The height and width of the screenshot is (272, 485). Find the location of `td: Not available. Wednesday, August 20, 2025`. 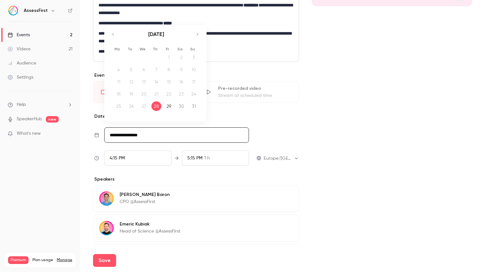

td: Not available. Wednesday, August 20, 2025 is located at coordinates (144, 94).